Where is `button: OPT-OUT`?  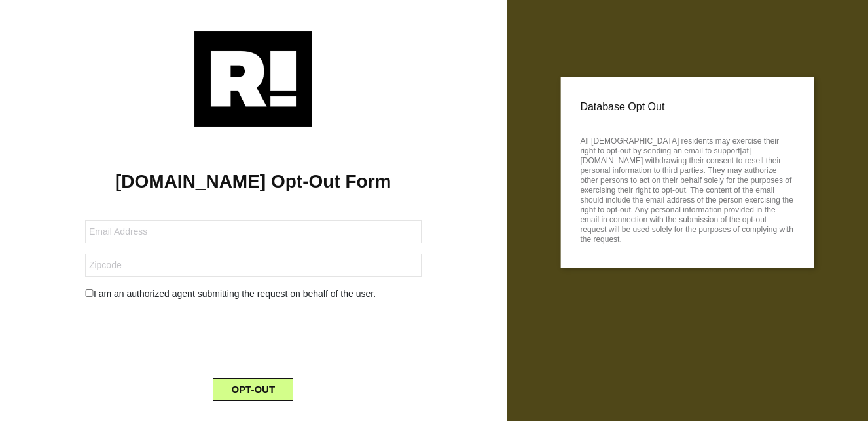
button: OPT-OUT is located at coordinates (253, 389).